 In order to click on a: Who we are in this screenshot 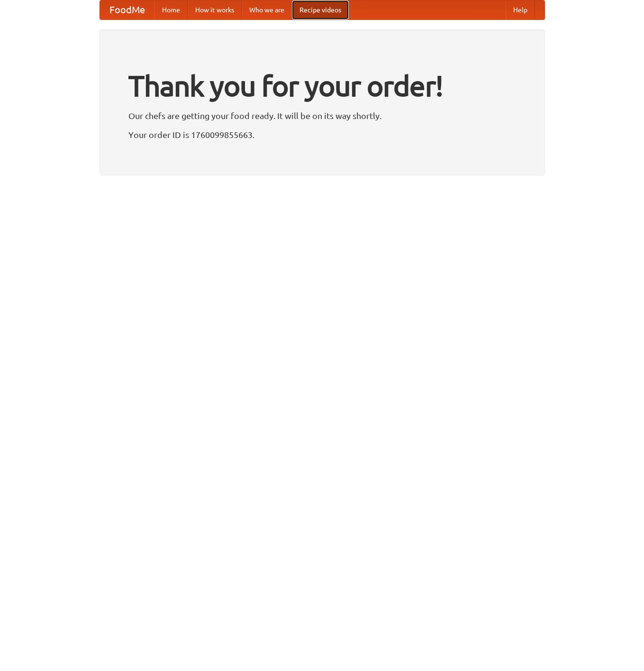, I will do `click(267, 10)`.